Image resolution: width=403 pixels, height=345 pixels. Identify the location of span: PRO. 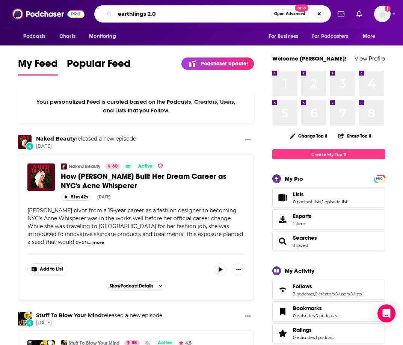
(379, 178).